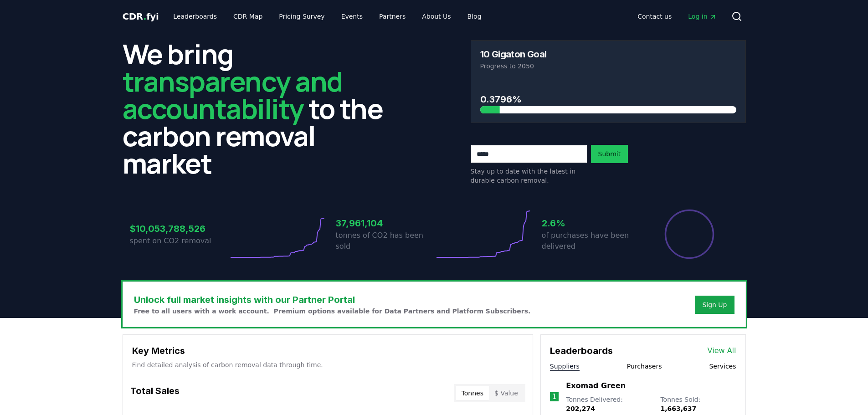 This screenshot has height=415, width=868. I want to click on a: Contact us, so click(654, 16).